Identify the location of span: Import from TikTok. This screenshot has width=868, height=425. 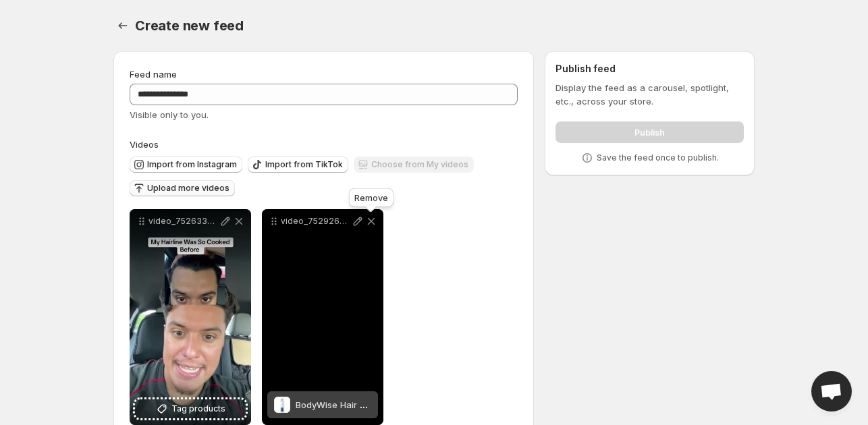
(304, 165).